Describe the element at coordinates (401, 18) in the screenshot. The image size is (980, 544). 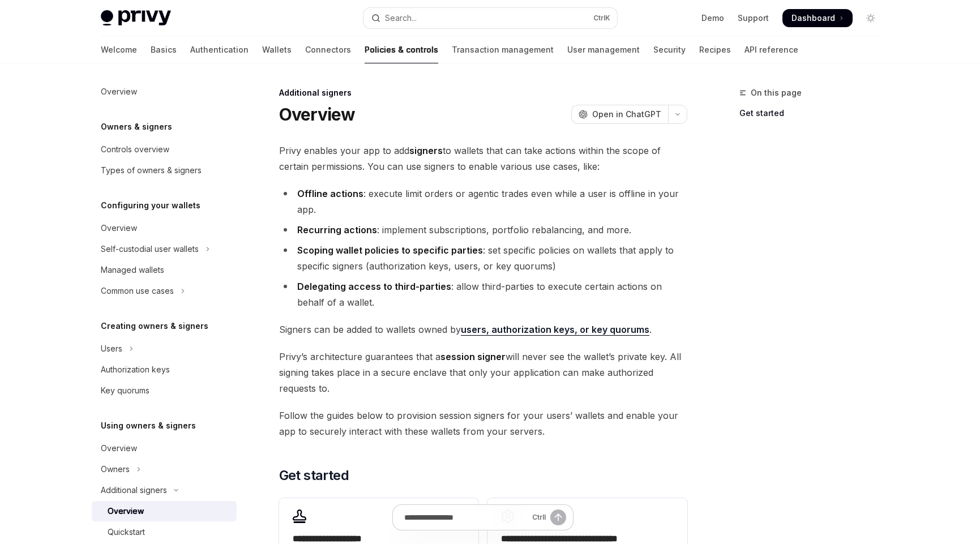
I see `div: Search...` at that location.